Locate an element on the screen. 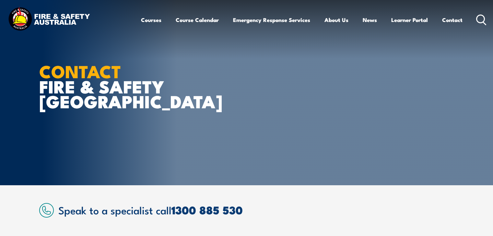 This screenshot has width=493, height=236. a: Emergency Response Services is located at coordinates (271, 20).